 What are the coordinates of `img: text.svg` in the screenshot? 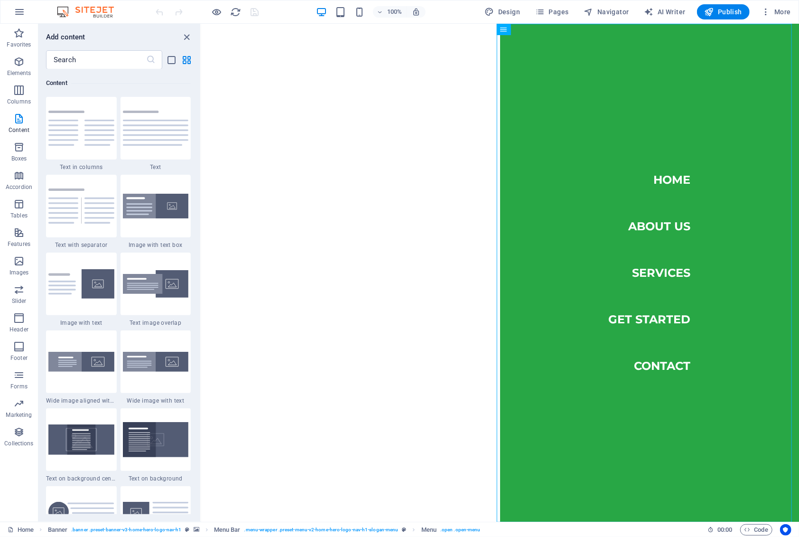 It's located at (156, 128).